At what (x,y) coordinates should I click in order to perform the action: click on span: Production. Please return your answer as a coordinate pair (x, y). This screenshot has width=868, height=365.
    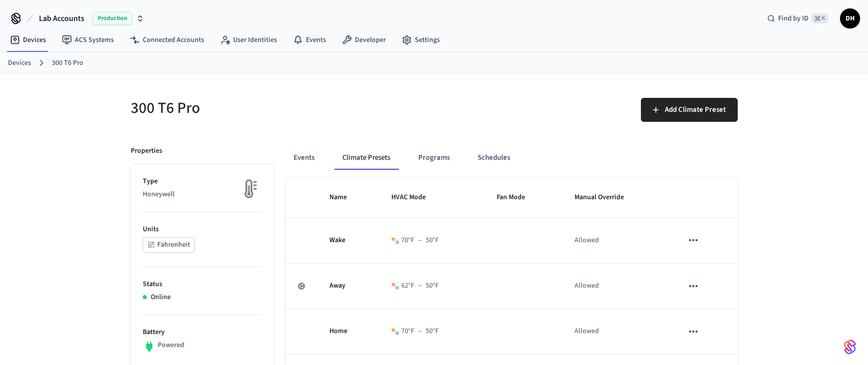
    Looking at the image, I should click on (112, 18).